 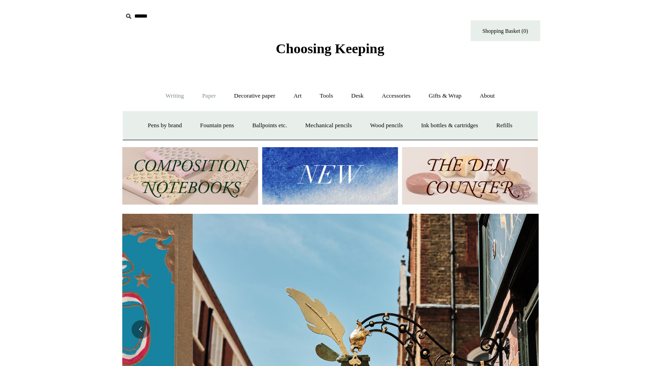 I want to click on img: The Deli Counter, so click(x=469, y=176).